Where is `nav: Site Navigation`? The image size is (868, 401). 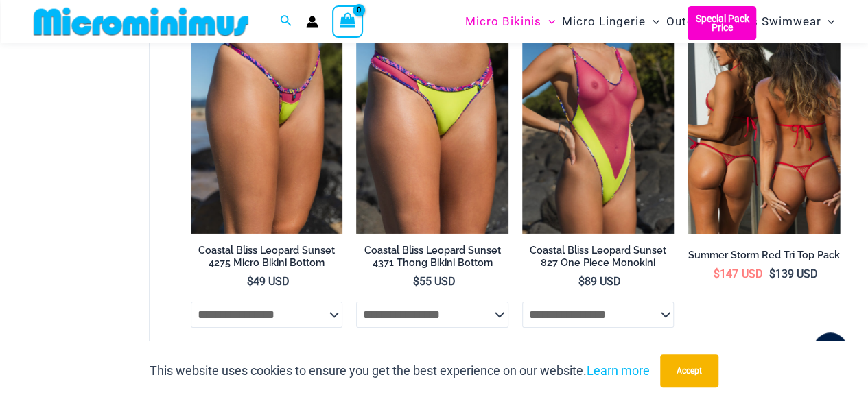 nav: Site Navigation is located at coordinates (650, 22).